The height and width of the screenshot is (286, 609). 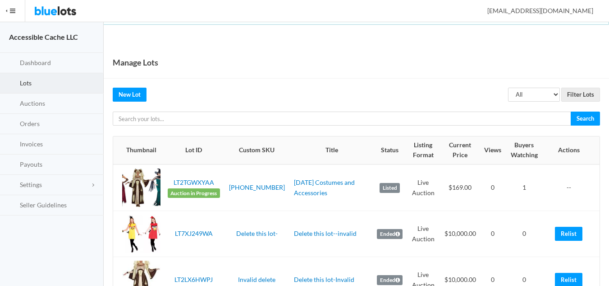 I want to click on th: Thumbnail, so click(x=138, y=150).